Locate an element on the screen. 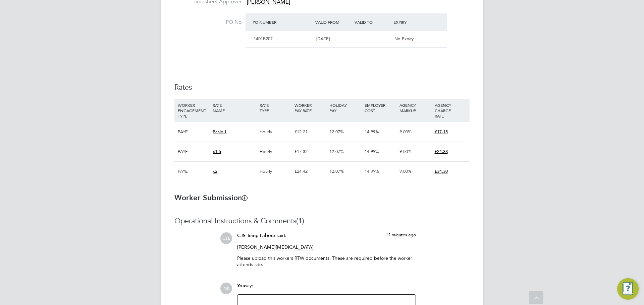 The height and width of the screenshot is (305, 644). span: 13 minutes ago is located at coordinates (400, 235).